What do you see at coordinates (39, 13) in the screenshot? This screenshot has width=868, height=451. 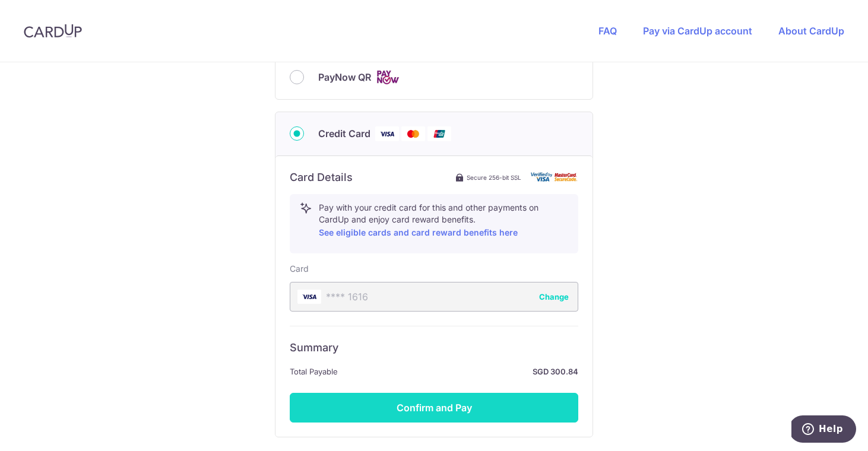 I see `span: Help` at bounding box center [39, 13].